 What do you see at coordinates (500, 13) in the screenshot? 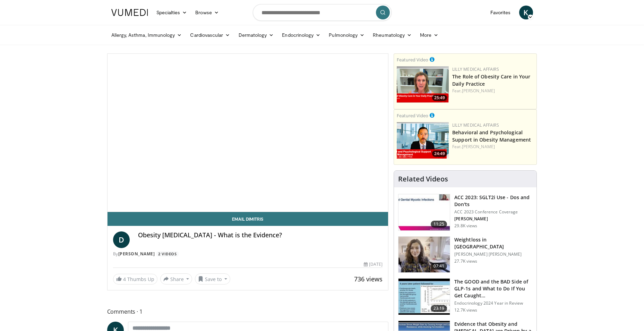
I see `a: Favorites` at bounding box center [500, 13].